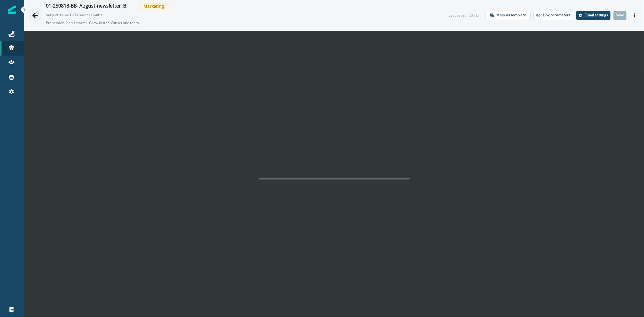 The image size is (644, 317). I want to click on p: Preheader: Plan smarter. Grow faster. Win as one team., so click(122, 23).